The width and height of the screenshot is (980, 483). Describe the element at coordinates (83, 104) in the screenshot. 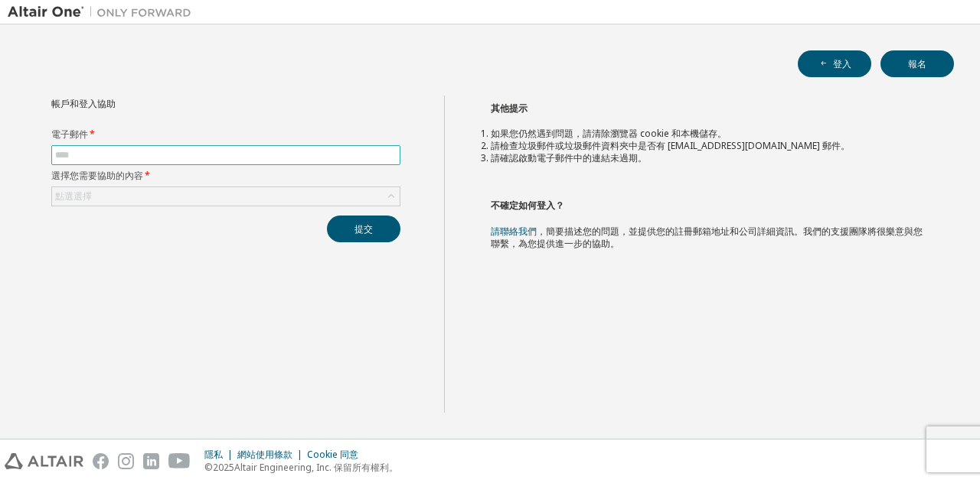

I see `font: 帳戶和登入協助` at that location.